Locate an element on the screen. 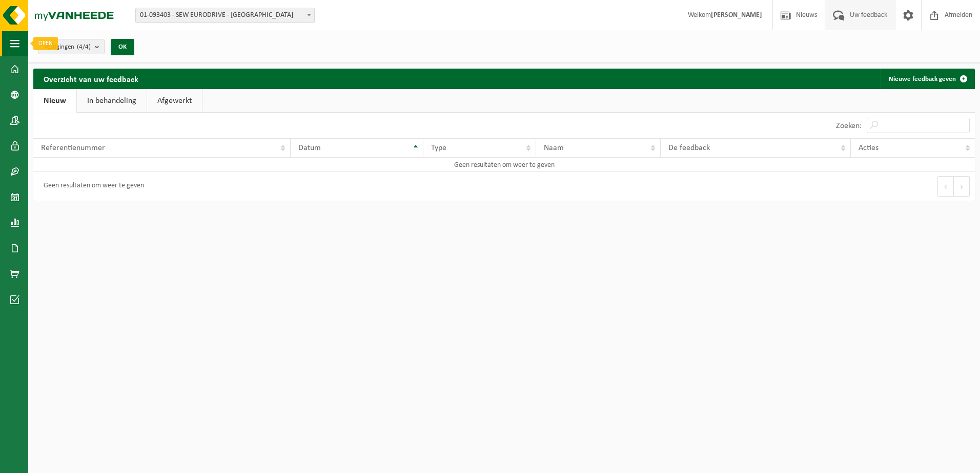 The height and width of the screenshot is (473, 980). td: Geen resultaten om weer te geven is located at coordinates (504, 165).